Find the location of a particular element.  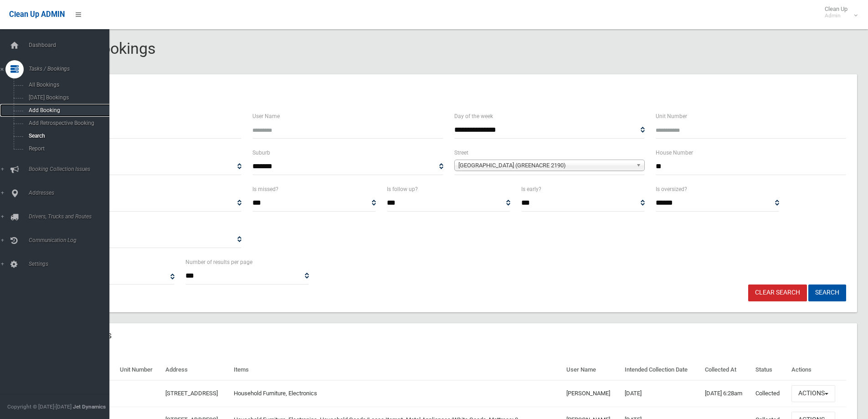

label: House Number is located at coordinates (674, 153).